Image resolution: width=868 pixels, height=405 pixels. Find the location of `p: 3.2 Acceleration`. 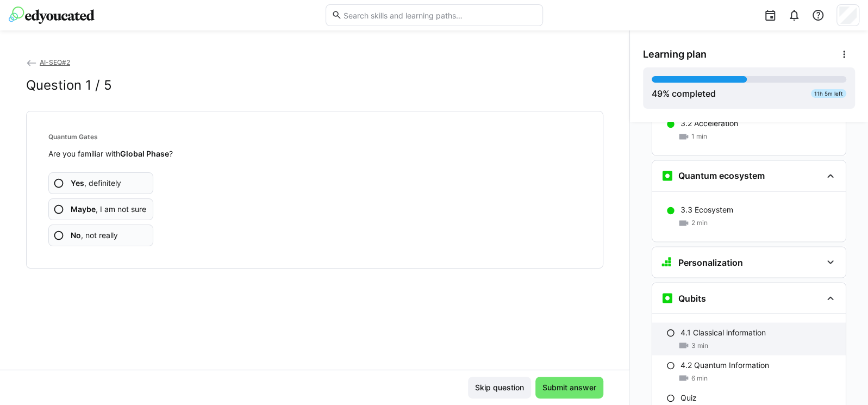

p: 3.2 Acceleration is located at coordinates (710, 123).